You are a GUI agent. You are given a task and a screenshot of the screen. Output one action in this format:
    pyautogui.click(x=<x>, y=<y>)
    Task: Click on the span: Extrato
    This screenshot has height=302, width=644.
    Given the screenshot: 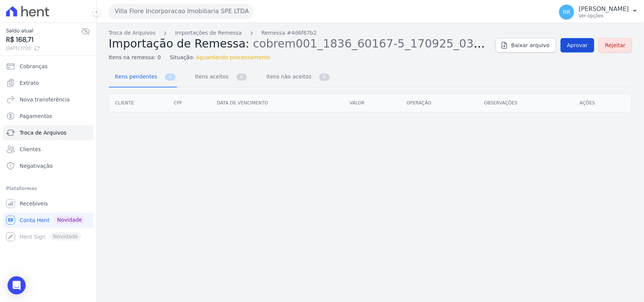 What is the action you would take?
    pyautogui.click(x=29, y=83)
    